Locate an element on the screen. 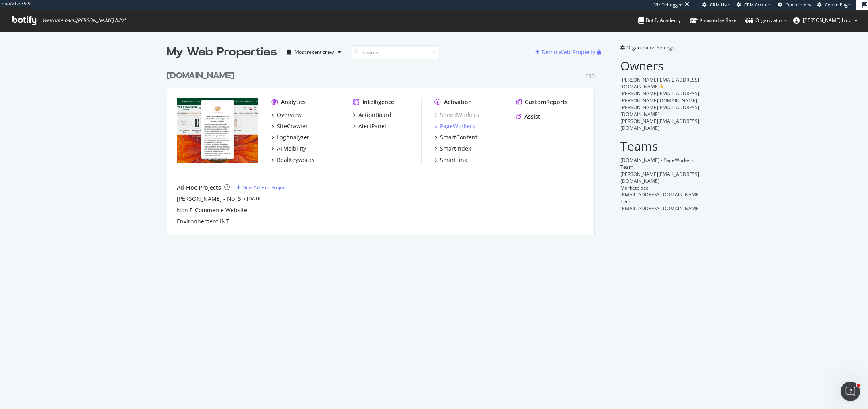 This screenshot has height=409, width=868. div: Environnement INT is located at coordinates (203, 221).